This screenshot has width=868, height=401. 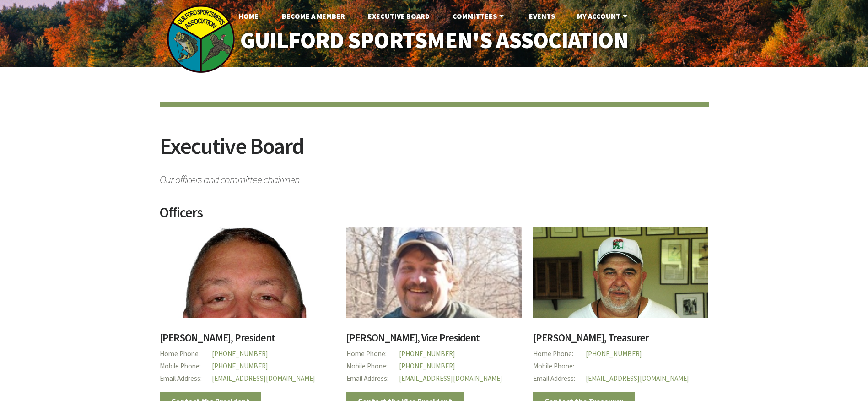 What do you see at coordinates (542, 16) in the screenshot?
I see `a: Events` at bounding box center [542, 16].